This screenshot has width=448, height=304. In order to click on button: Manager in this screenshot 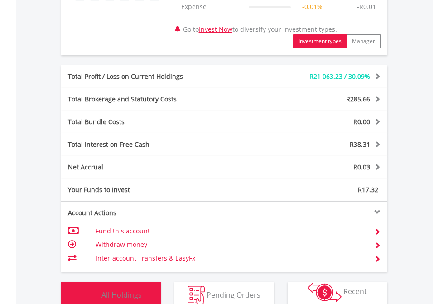, I will do `click(364, 41)`.